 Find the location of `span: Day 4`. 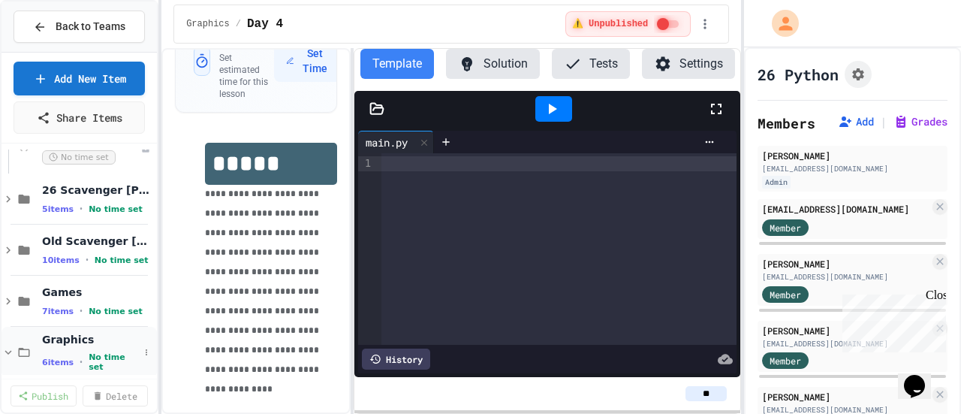

span: Day 4 is located at coordinates (265, 24).